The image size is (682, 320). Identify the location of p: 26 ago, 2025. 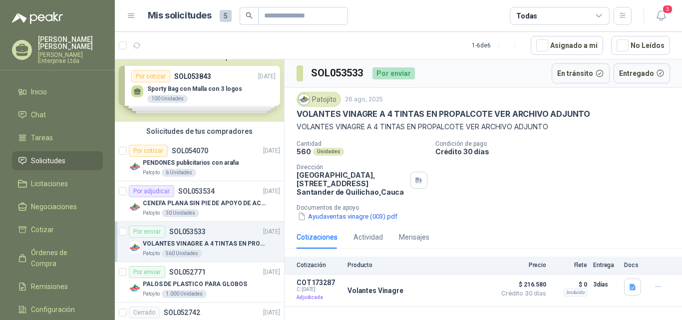
(364, 99).